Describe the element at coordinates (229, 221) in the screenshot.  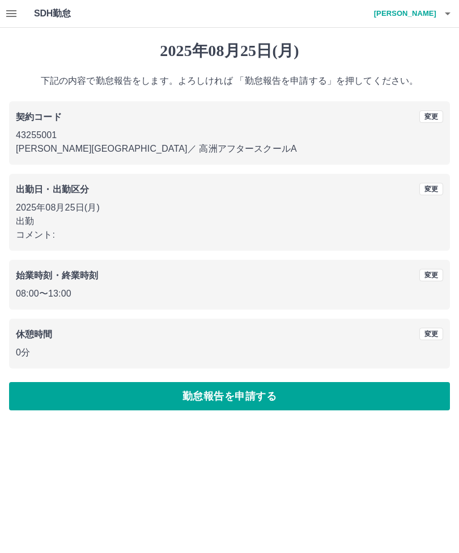
I see `p: 出勤` at that location.